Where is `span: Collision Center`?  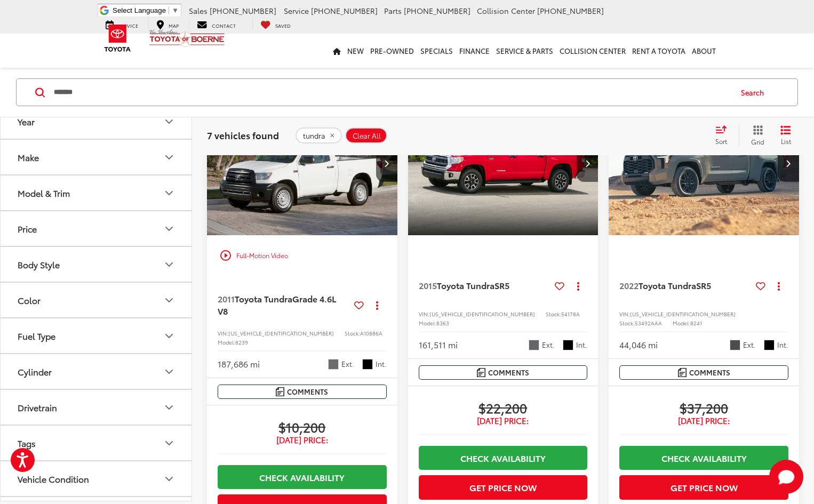
span: Collision Center is located at coordinates (505, 10).